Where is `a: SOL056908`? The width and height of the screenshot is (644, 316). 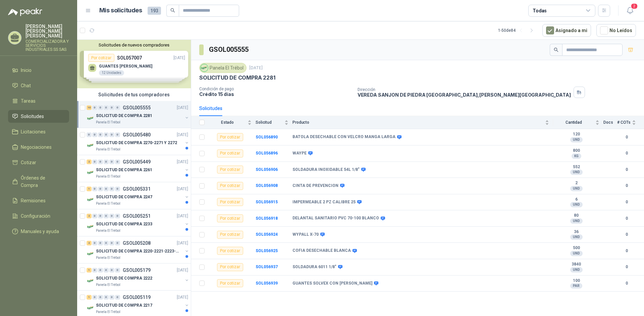
a: SOL056908 is located at coordinates (266, 186).